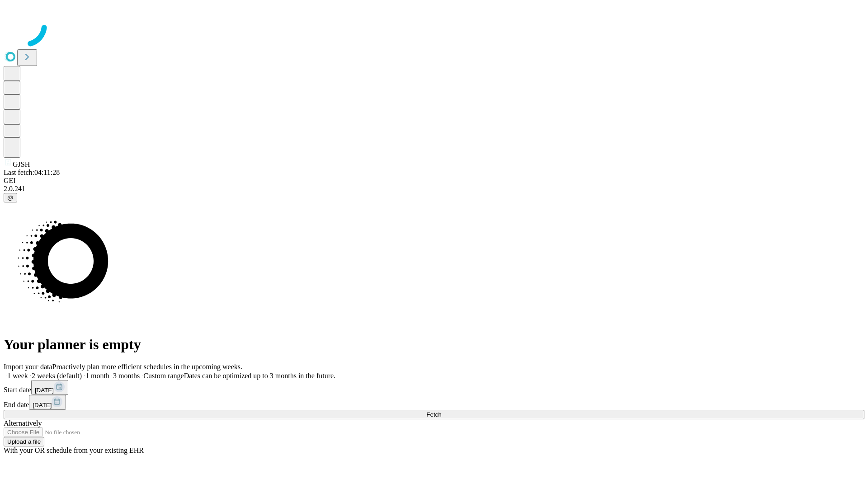 This screenshot has width=868, height=488. Describe the element at coordinates (434, 345) in the screenshot. I see `h1: Your planner is empty` at that location.